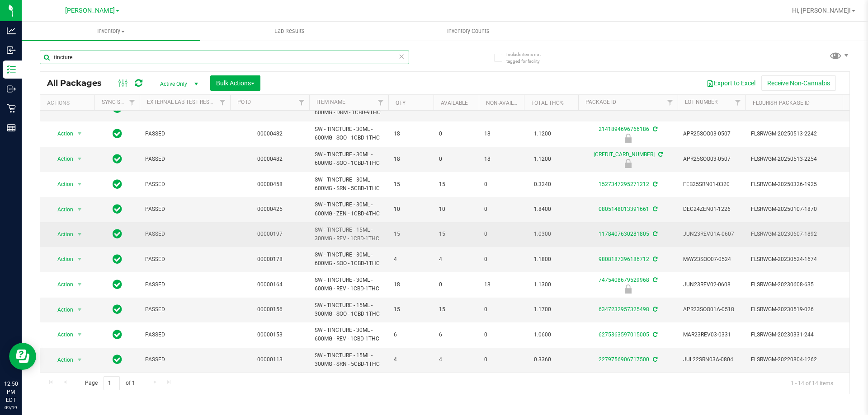 The width and height of the screenshot is (868, 415). I want to click on span: Include items not tagged for facility, so click(529, 58).